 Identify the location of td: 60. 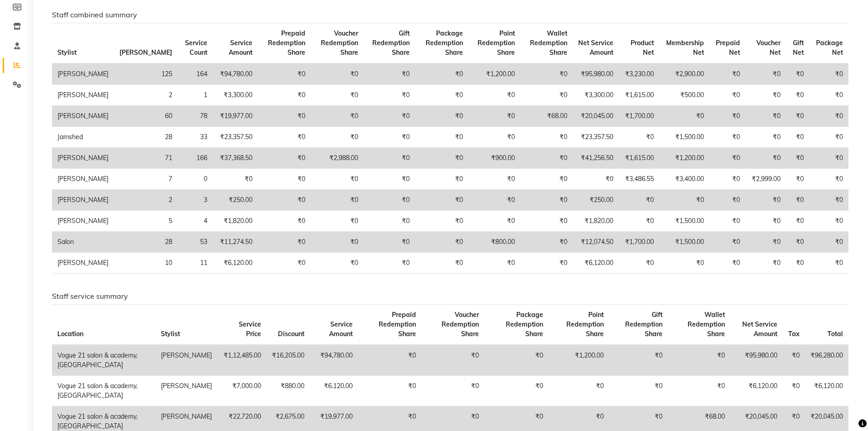
(146, 116).